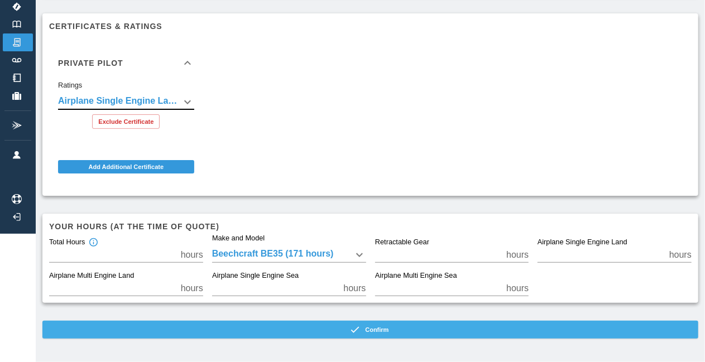  I want to click on svg: Total hours in fixed-wing aircraft, so click(93, 243).